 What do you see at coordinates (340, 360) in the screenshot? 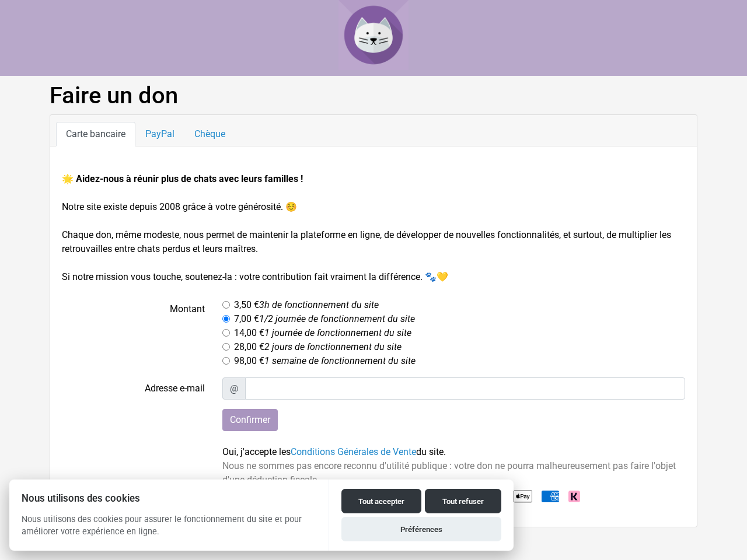
I see `i: 1 semaine de fonctionnement du site` at bounding box center [340, 360].